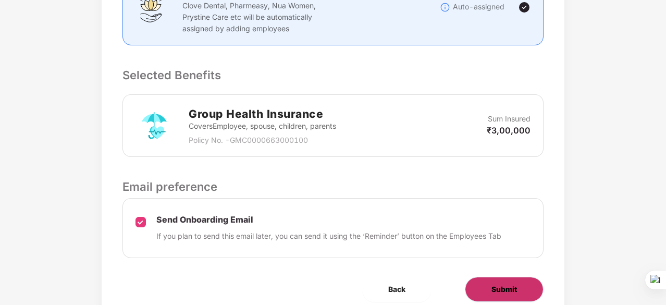 The image size is (666, 305). Describe the element at coordinates (524, 7) in the screenshot. I see `img: svg+xml;base64,PHN2ZyBpZD0iVGljay0yNHgyNCIgeG1sbnM9Imh0dHA6Ly93d3cudzMub3JnLzIwMDAvc3ZnIiB3aWR0aD...` at that location.